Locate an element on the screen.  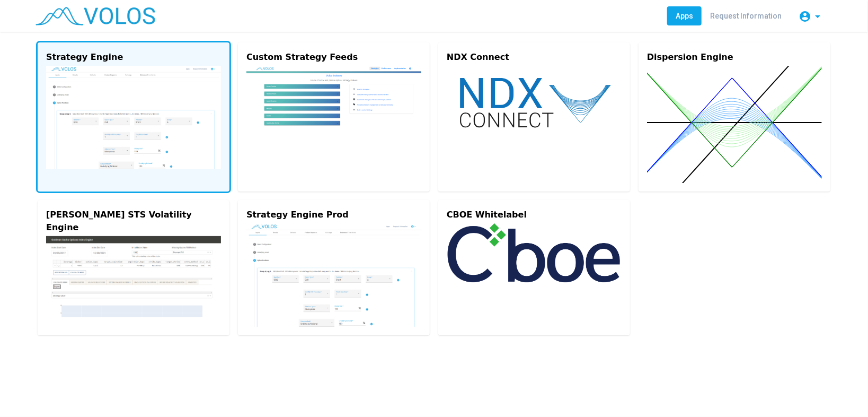
mat-icon: account_circle is located at coordinates (805, 16).